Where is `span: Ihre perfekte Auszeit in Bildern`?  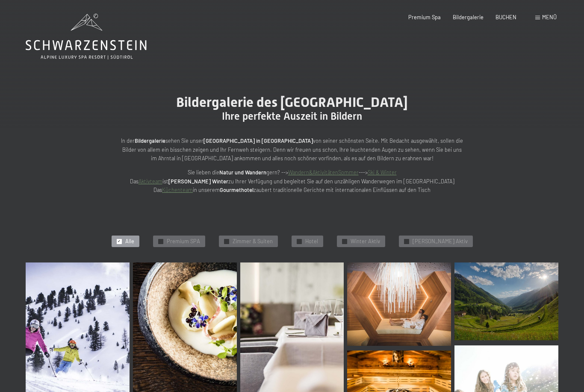
span: Ihre perfekte Auszeit in Bildern is located at coordinates (292, 116).